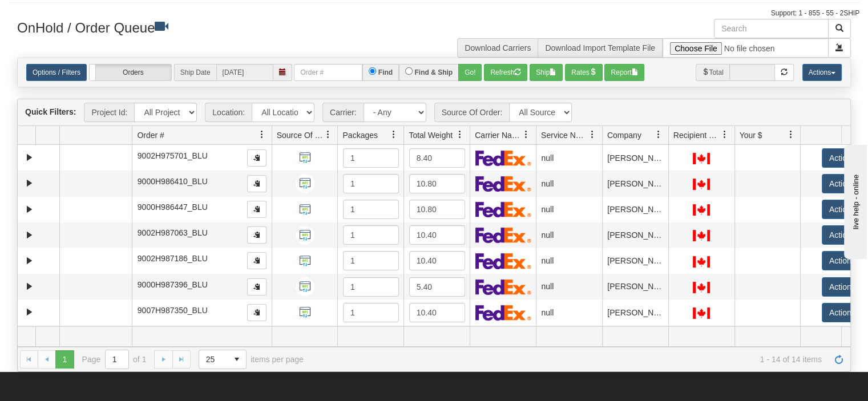 Image resolution: width=868 pixels, height=401 pixels. I want to click on input: Page 1, so click(117, 359).